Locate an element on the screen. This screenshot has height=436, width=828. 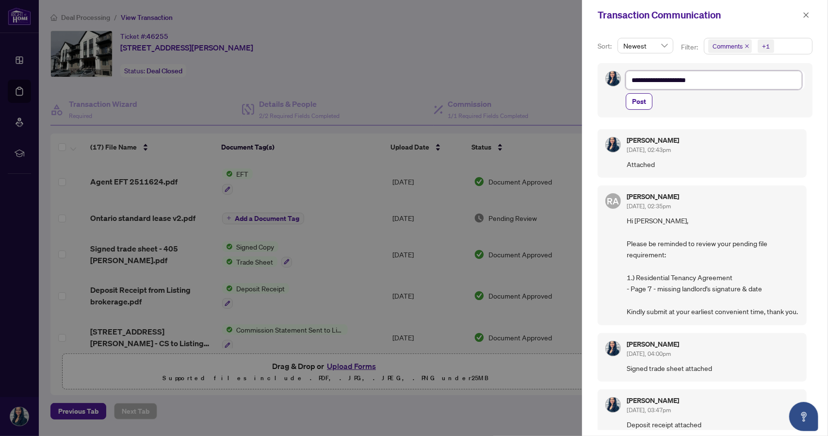
span: Post is located at coordinates (639, 101).